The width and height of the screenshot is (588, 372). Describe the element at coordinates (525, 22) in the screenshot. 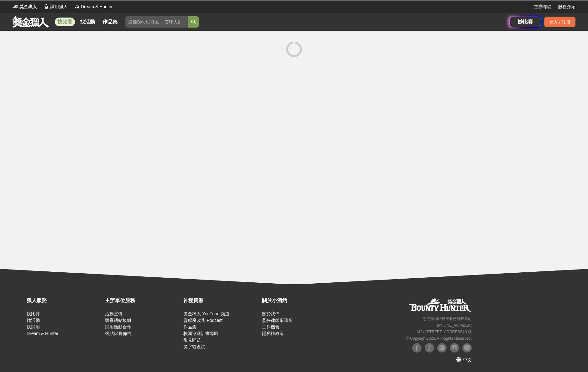

I see `a: 辦比賽` at that location.